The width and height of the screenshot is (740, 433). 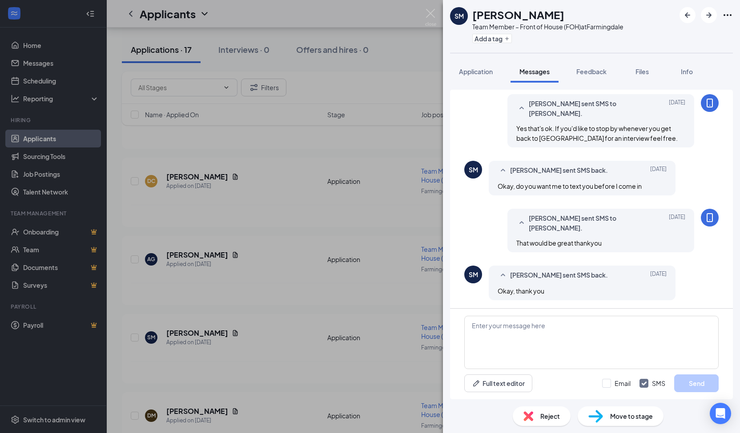 I want to click on div: Team Member – Front of House (FOH) at Farmingdale, so click(x=548, y=27).